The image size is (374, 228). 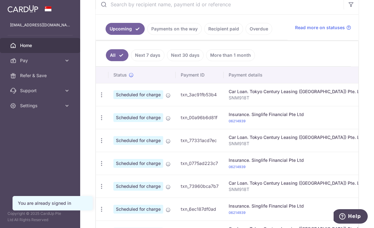 What do you see at coordinates (21, 7) in the screenshot?
I see `span: Help` at bounding box center [21, 7].